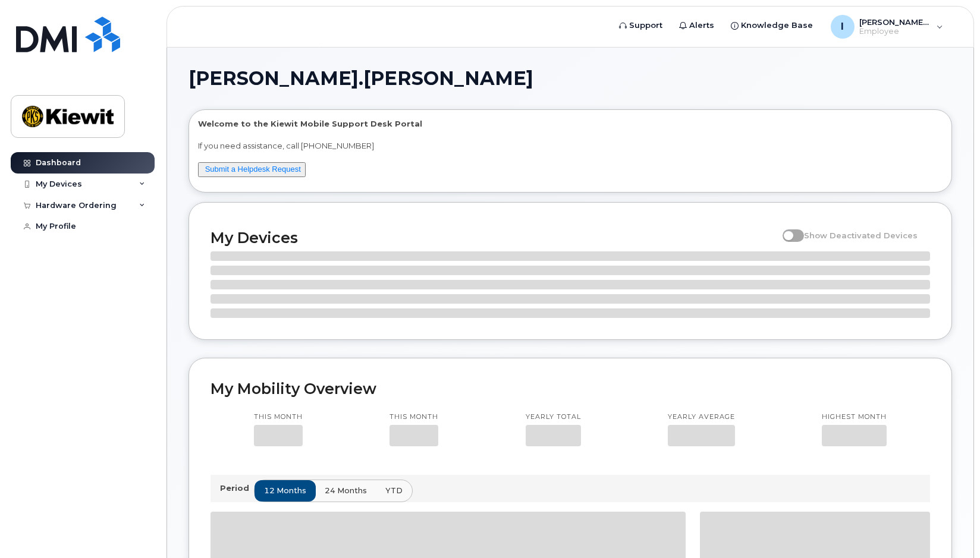  What do you see at coordinates (346, 490) in the screenshot?
I see `span: 24 months` at bounding box center [346, 490].